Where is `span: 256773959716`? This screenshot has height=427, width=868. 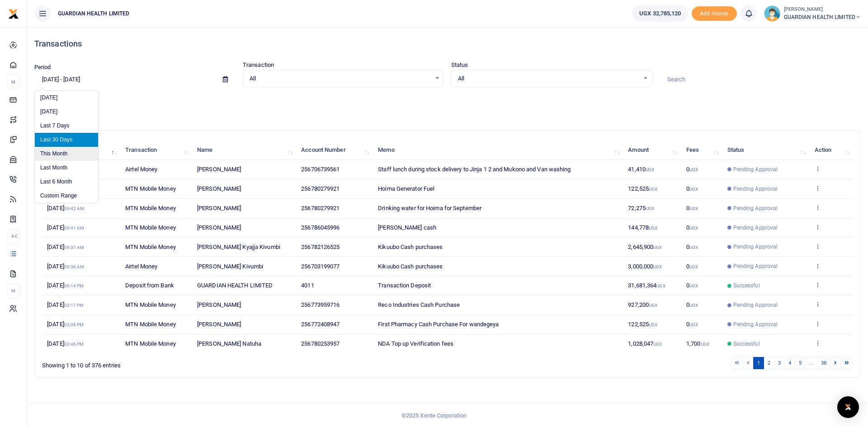
span: 256773959716 is located at coordinates (320, 305).